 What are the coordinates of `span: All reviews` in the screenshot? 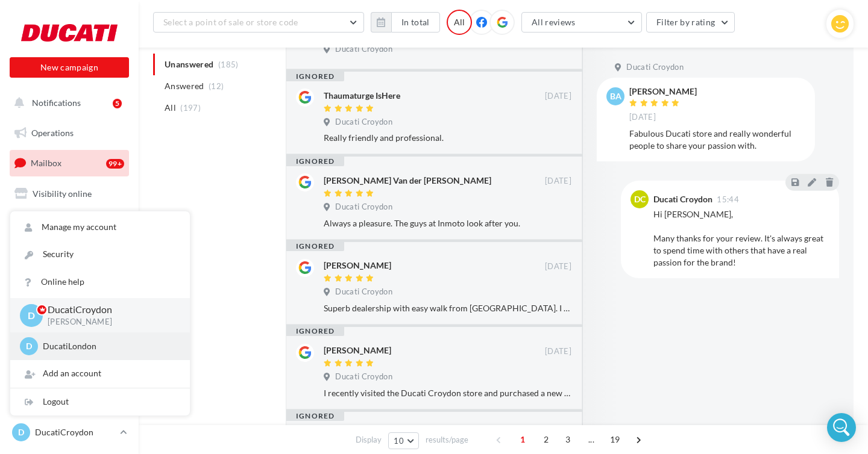 It's located at (554, 22).